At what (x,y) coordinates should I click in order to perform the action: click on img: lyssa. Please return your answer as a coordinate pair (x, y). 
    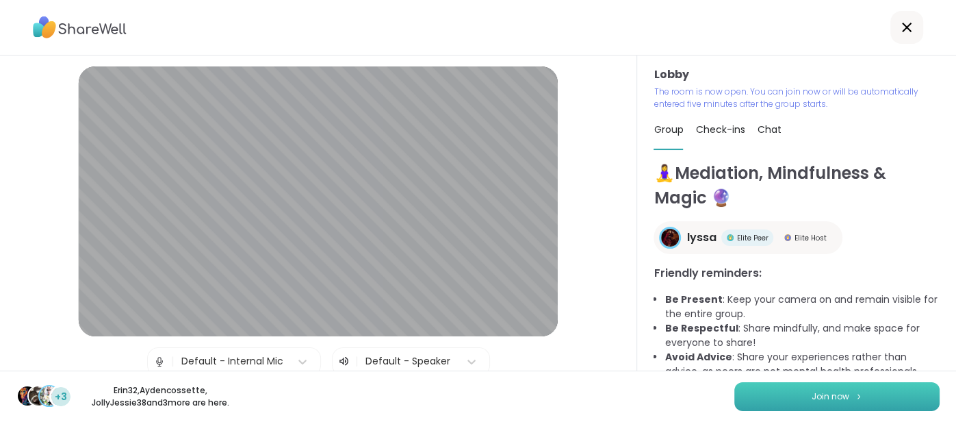
    Looking at the image, I should click on (670, 237).